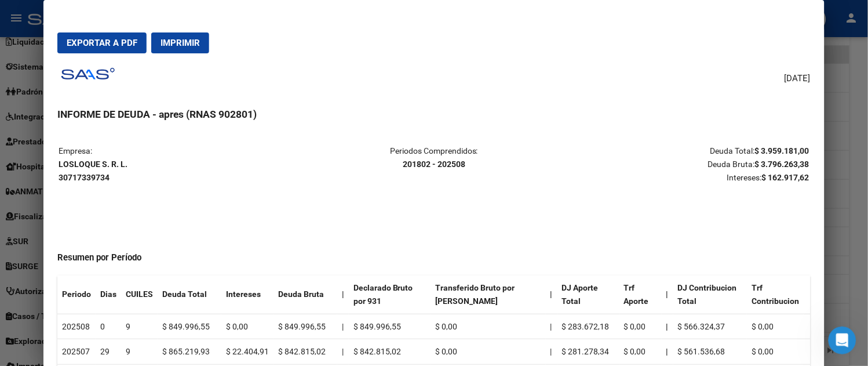 The image size is (868, 366). Describe the element at coordinates (786, 177) in the screenshot. I see `strong: $ 162.917,62` at that location.